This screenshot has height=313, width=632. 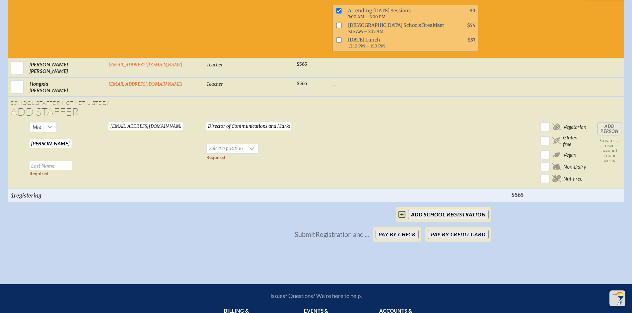 I want to click on th: $565, so click(x=523, y=195).